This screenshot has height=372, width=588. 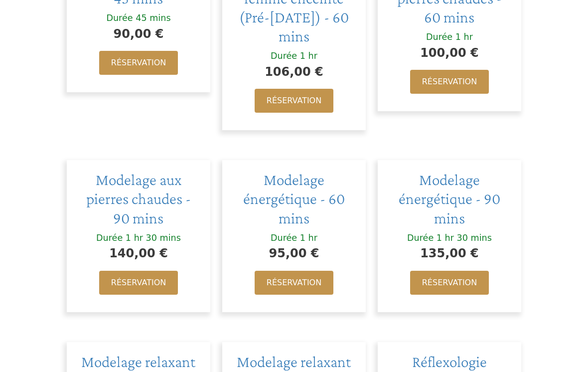 I want to click on a: Modelage énergétique - 60 mins, so click(x=294, y=198).